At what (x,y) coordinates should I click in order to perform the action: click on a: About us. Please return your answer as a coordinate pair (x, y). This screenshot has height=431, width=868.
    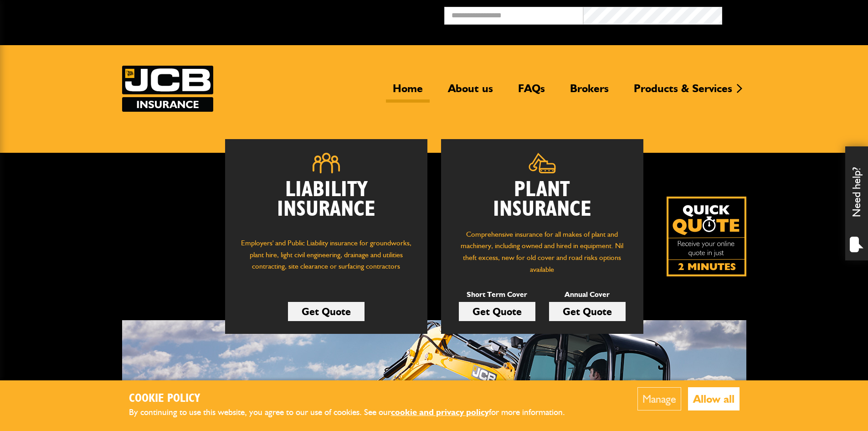
    Looking at the image, I should click on (470, 92).